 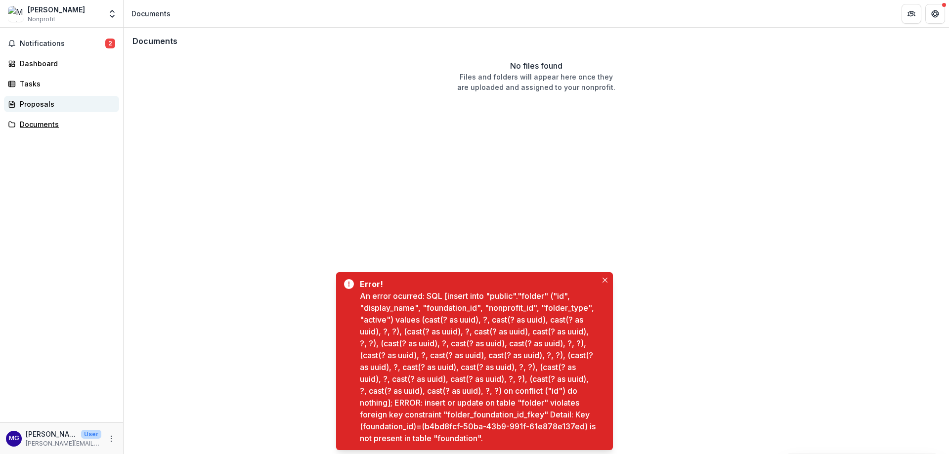 I want to click on button: More, so click(x=111, y=439).